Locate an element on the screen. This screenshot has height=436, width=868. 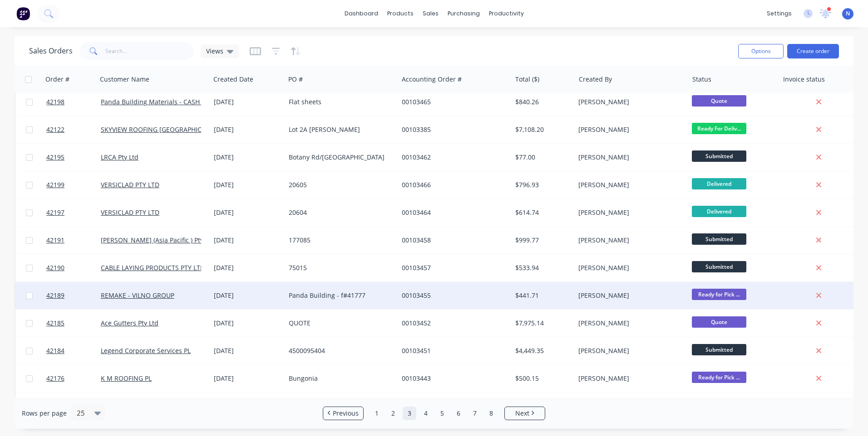
div: 00103464 is located at coordinates (452, 213).